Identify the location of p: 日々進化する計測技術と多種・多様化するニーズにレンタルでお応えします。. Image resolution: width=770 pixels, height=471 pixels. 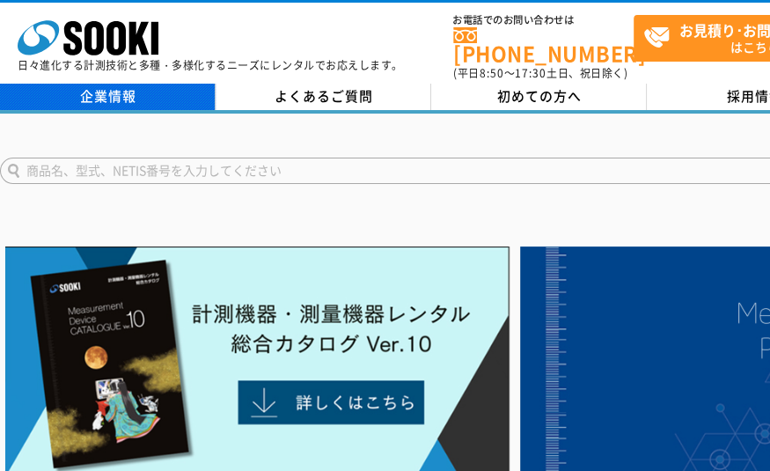
(210, 65).